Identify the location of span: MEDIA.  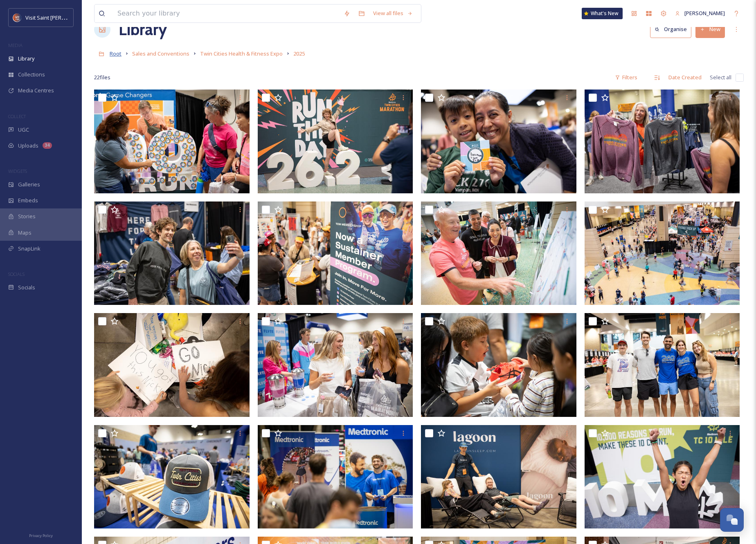
(15, 45).